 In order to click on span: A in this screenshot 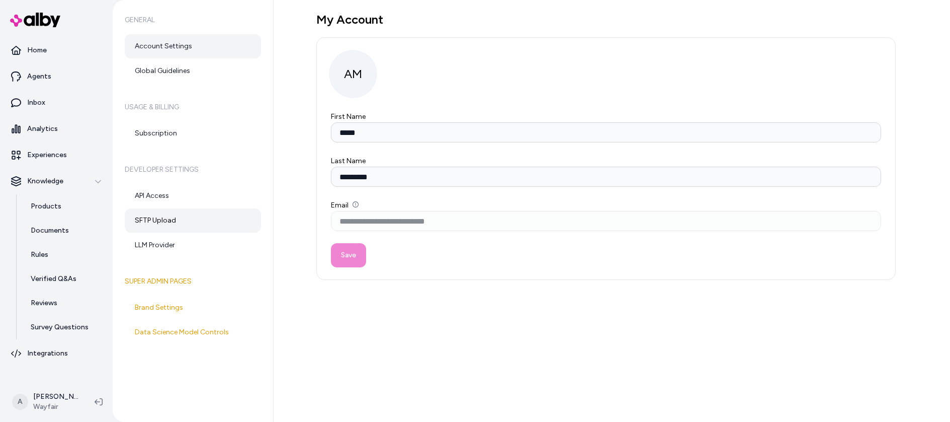, I will do `click(20, 401)`.